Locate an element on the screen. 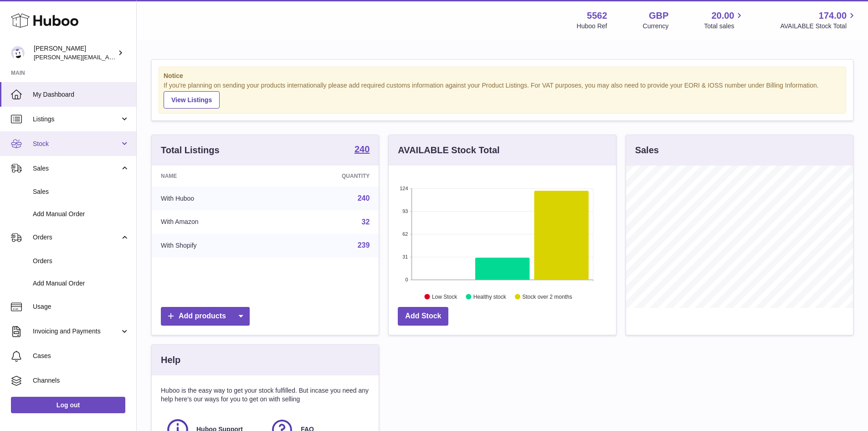 Image resolution: width=868 pixels, height=431 pixels. text: 62 is located at coordinates (406, 234).